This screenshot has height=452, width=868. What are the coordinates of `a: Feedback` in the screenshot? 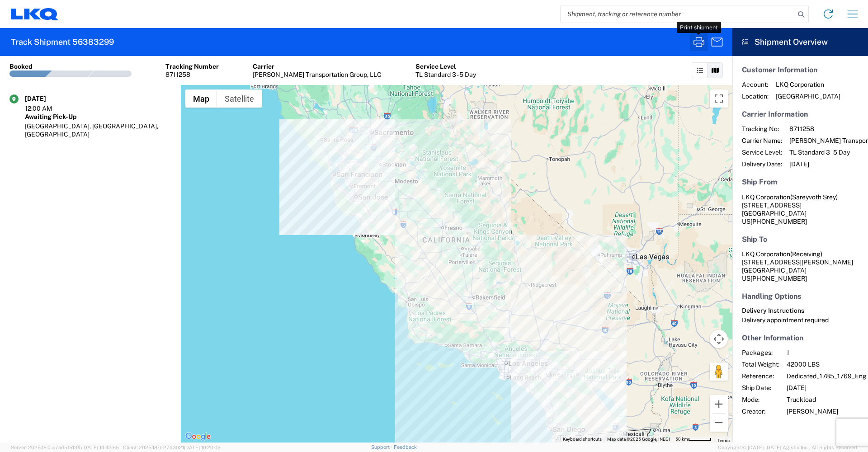 It's located at (405, 446).